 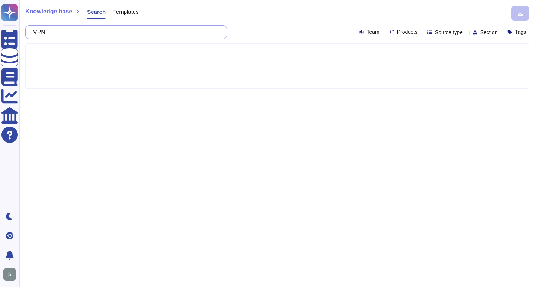 What do you see at coordinates (520, 32) in the screenshot?
I see `span: Tags` at bounding box center [520, 32].